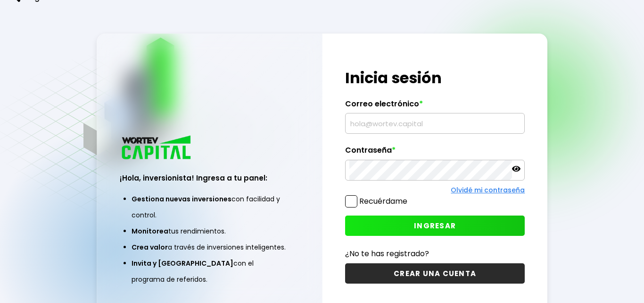  I want to click on li: tus rendimientos., so click(210, 231).